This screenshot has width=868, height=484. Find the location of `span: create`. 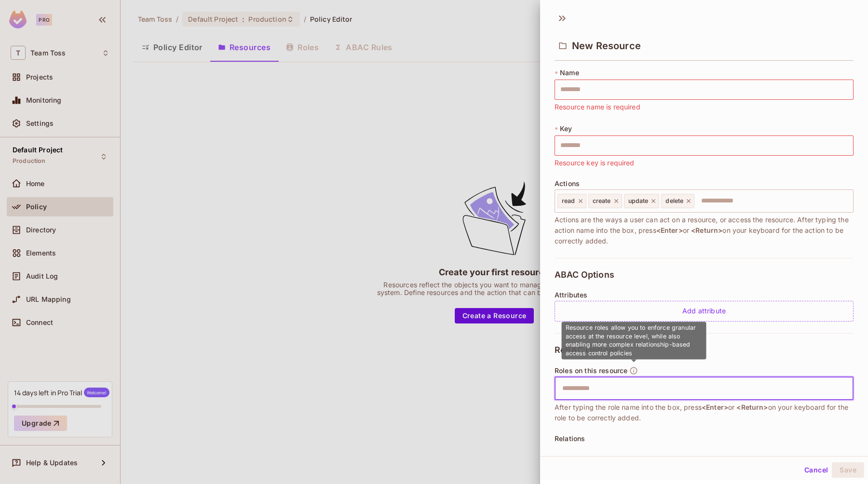

span: create is located at coordinates (602, 201).